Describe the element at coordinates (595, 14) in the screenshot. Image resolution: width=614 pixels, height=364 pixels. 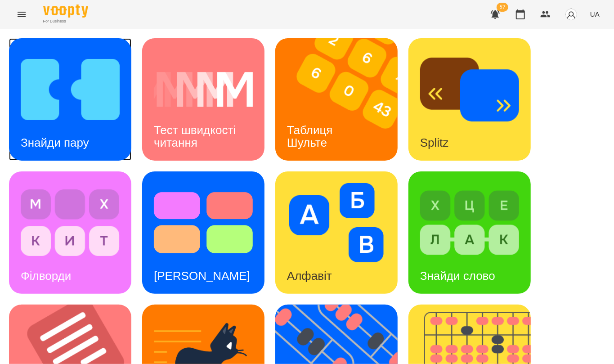
I see `span: UA` at that location.